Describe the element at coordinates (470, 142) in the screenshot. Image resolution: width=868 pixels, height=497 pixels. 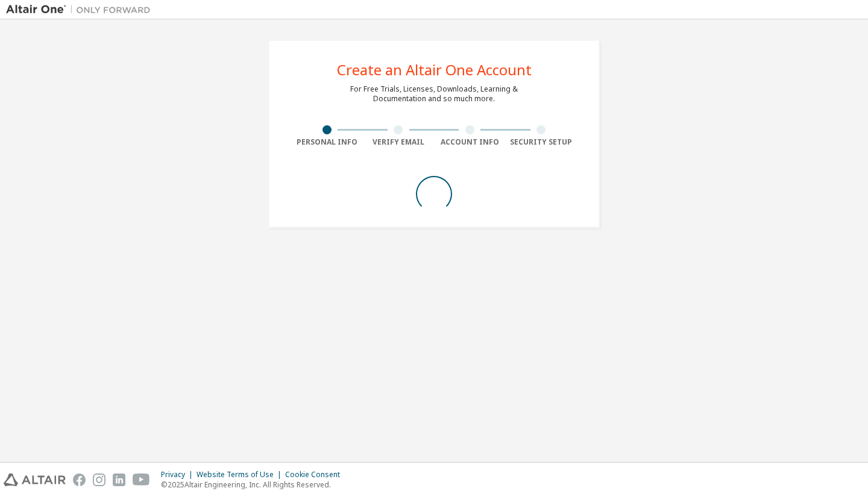
I see `div: Account Info` at that location.